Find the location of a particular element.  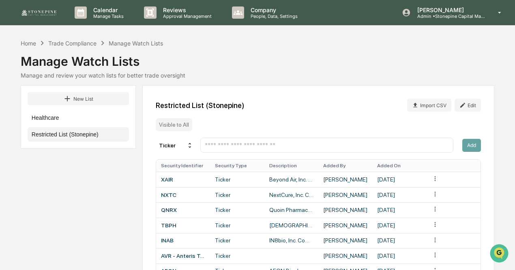

div: TBPH is located at coordinates (183, 225).